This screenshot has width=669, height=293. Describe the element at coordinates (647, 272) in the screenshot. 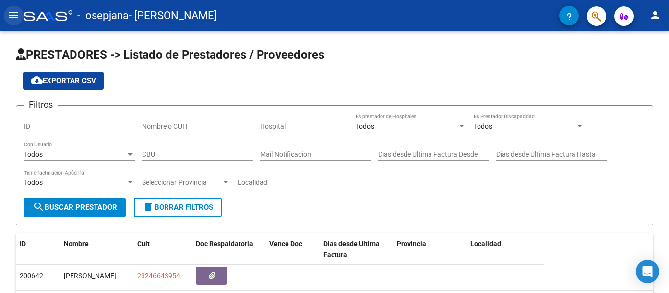

I see `div: Open Intercom Messenger` at that location.